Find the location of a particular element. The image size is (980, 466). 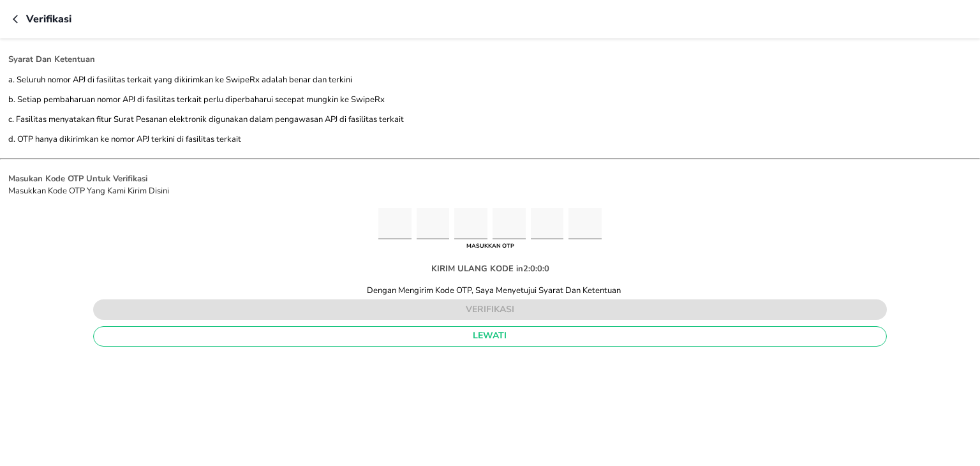

div: MASUKKAN OTP is located at coordinates (490, 247).